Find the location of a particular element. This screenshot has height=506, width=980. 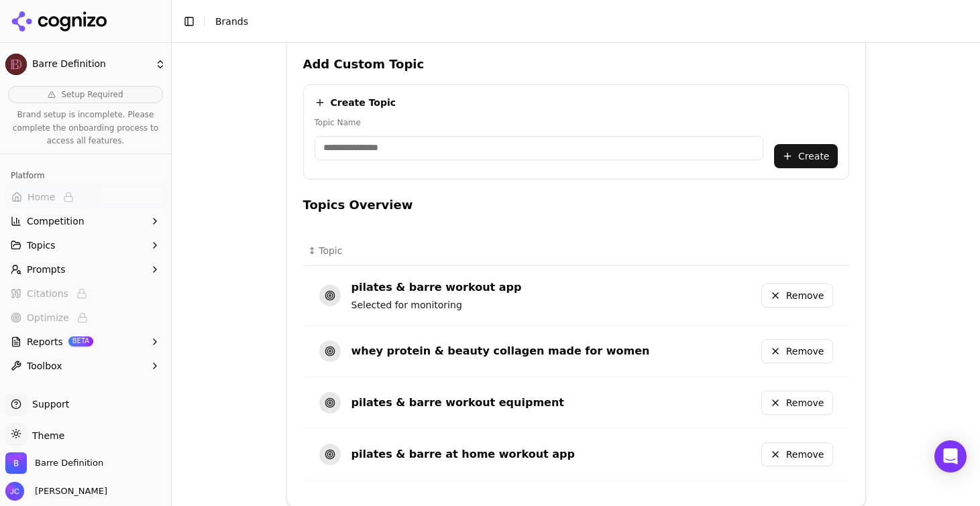

span: Topics is located at coordinates (41, 245).